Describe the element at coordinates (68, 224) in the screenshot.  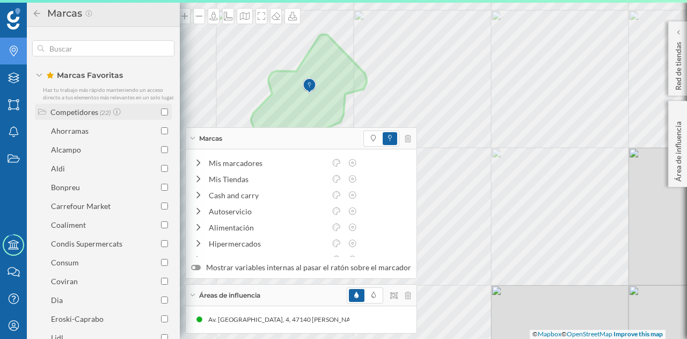
I see `div: Coaliment` at that location.